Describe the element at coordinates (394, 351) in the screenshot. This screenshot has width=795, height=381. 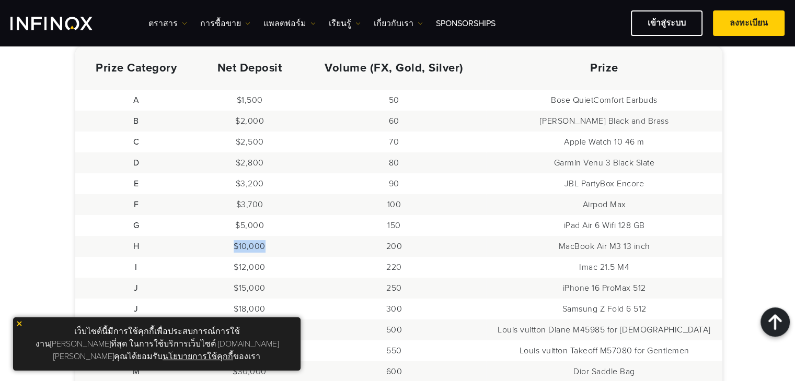
I see `td: 550` at that location.